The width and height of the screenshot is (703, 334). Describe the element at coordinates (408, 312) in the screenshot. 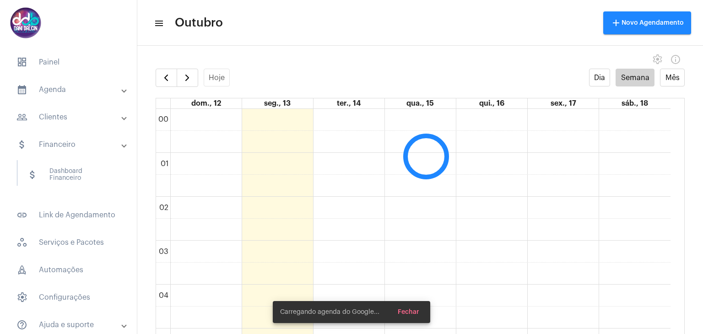

I see `span: Fechar` at that location.